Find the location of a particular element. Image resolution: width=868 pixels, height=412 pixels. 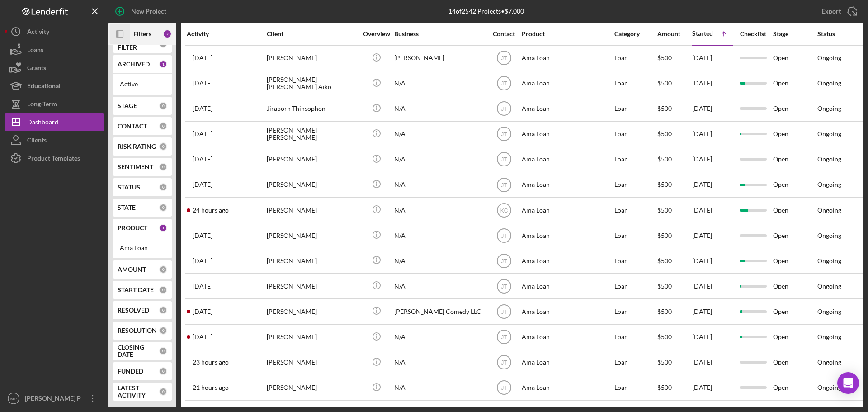

div: Educational is located at coordinates (44, 87).